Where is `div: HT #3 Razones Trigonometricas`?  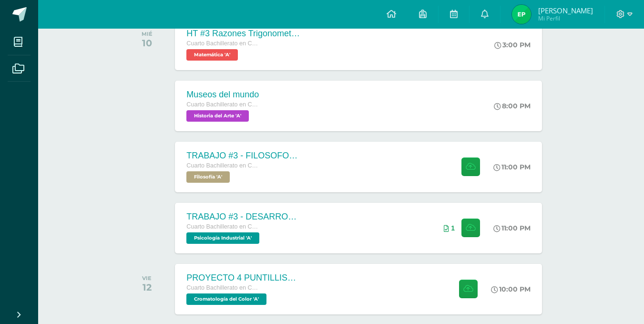 div: HT #3 Razones Trigonometricas is located at coordinates (244, 33).